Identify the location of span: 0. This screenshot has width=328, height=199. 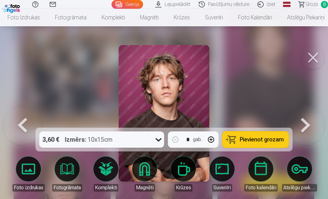
(325, 4).